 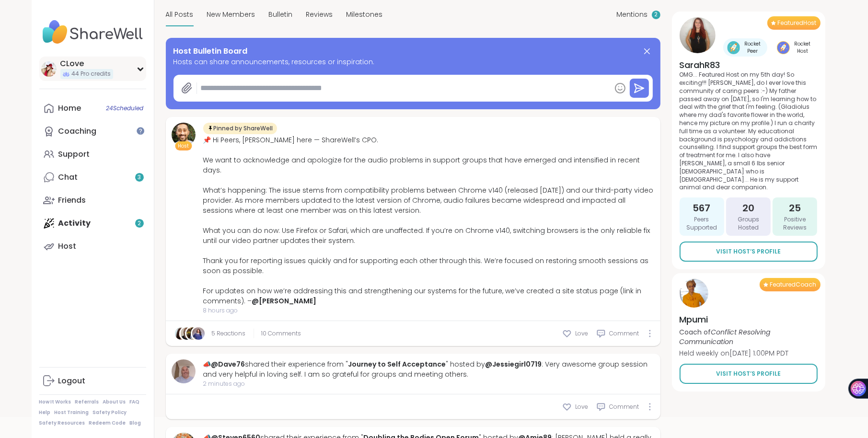 I want to click on img: Mpumi, so click(x=694, y=293).